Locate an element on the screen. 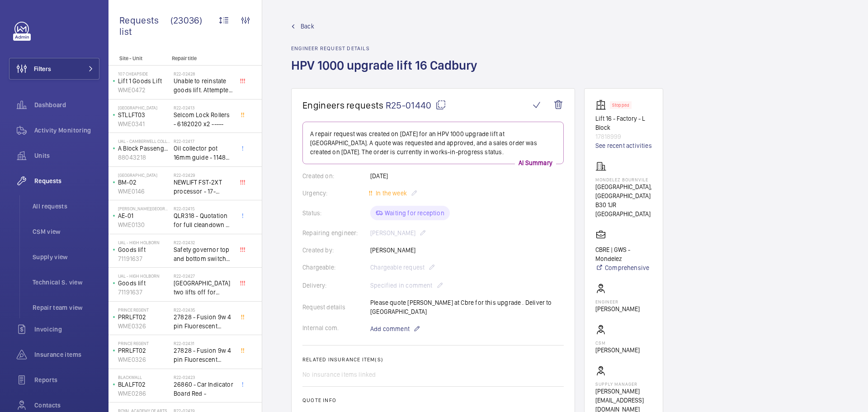 This screenshot has width=868, height=412. p: Site - Unit is located at coordinates (138, 59).